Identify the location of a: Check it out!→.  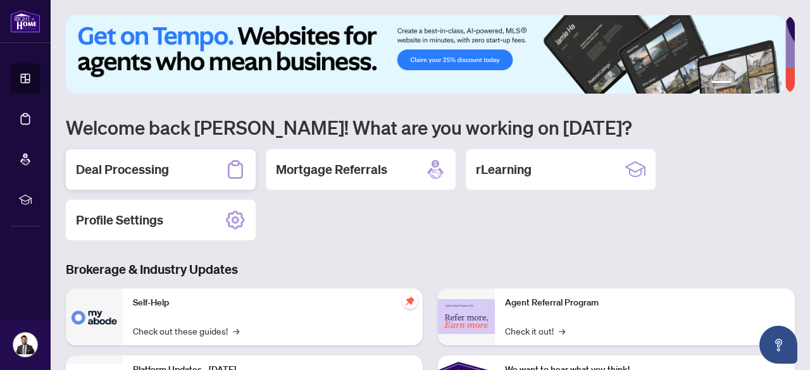
(535, 331).